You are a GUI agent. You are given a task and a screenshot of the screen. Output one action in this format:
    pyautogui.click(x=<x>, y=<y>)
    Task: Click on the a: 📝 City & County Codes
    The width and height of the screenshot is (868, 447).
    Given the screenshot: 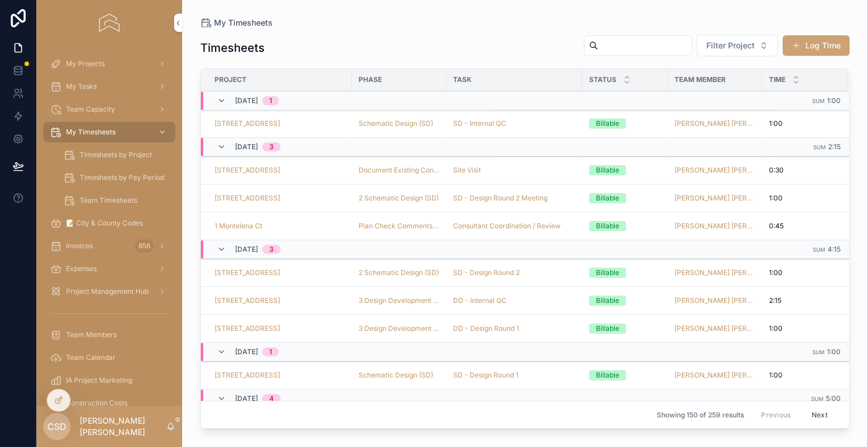 What is the action you would take?
    pyautogui.click(x=109, y=223)
    